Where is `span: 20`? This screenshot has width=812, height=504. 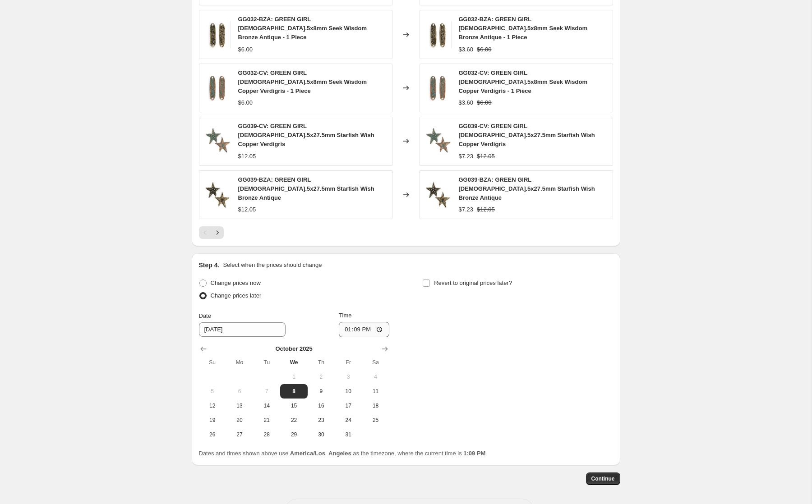
span: 20 is located at coordinates (240, 420).